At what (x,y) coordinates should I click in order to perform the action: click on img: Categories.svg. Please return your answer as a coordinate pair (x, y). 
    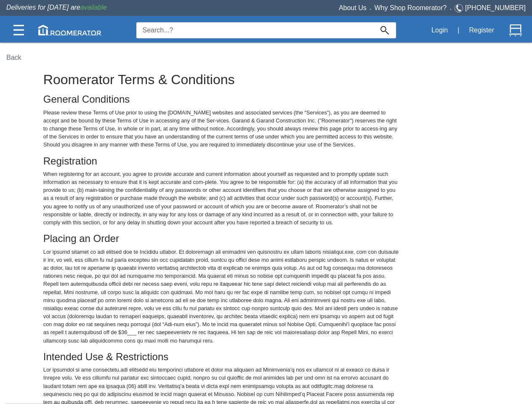
    Looking at the image, I should click on (18, 30).